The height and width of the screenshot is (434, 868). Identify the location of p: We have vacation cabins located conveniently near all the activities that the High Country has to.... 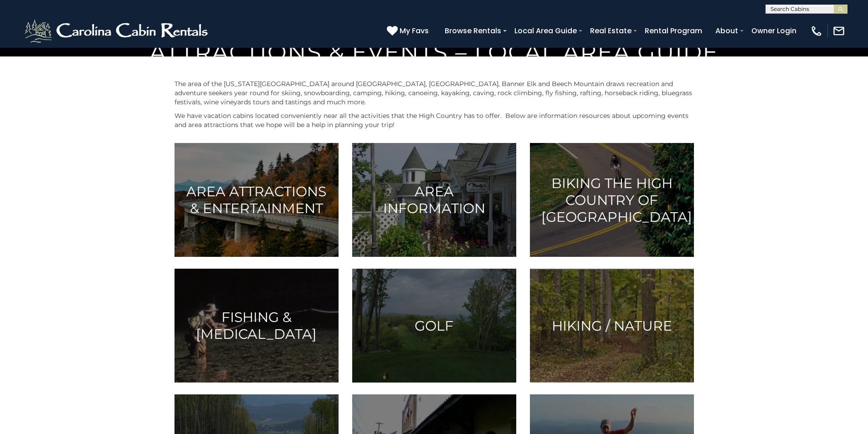
(434, 120).